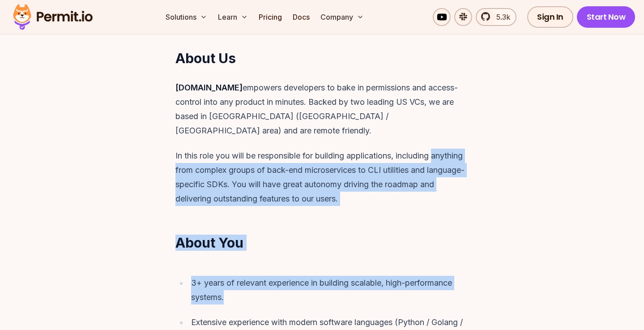 Image resolution: width=644 pixels, height=330 pixels. What do you see at coordinates (550, 17) in the screenshot?
I see `a: Sign In` at bounding box center [550, 17].